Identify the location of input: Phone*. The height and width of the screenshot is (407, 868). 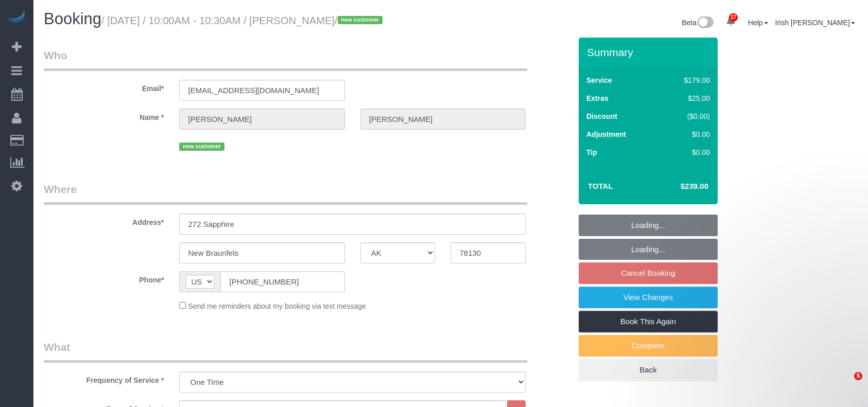
(282, 282).